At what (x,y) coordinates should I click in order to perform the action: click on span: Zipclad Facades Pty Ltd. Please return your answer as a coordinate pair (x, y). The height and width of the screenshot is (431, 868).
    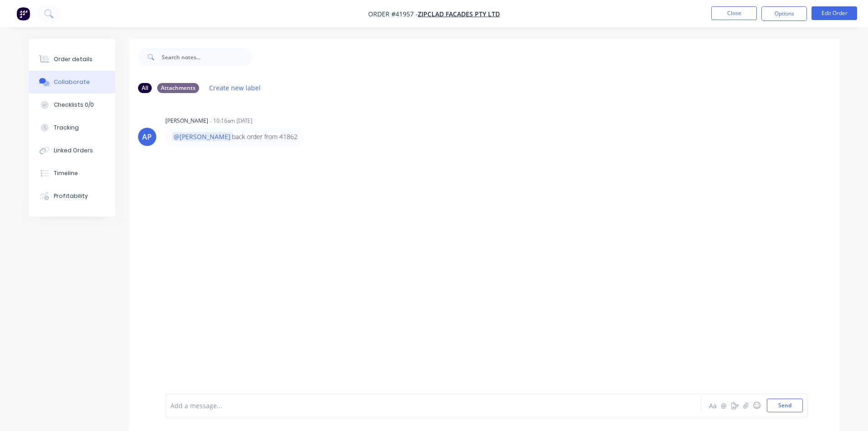
    Looking at the image, I should click on (459, 14).